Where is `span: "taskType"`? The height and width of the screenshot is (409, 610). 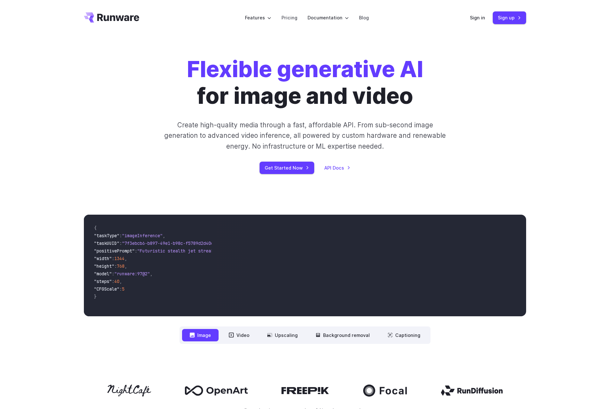
span: "taskType" is located at coordinates (107, 236).